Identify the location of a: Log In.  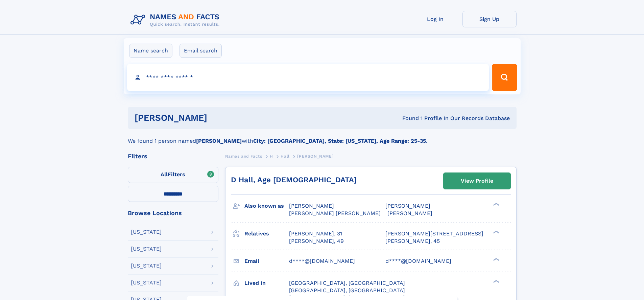
(436, 19).